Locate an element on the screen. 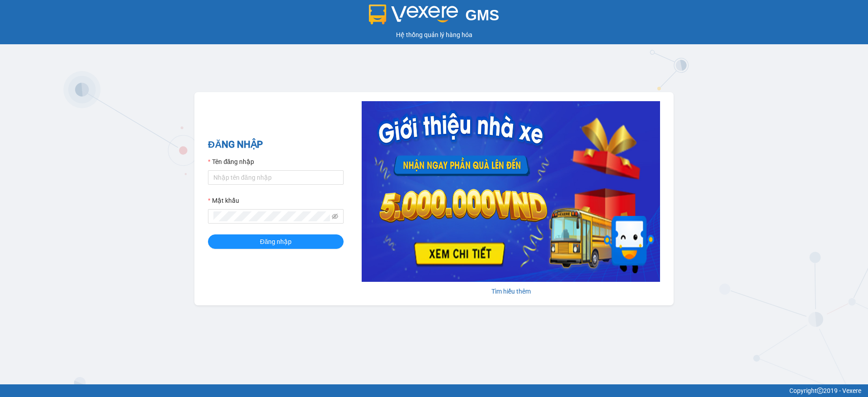 The width and height of the screenshot is (868, 397). button: Đăng nhập is located at coordinates (276, 242).